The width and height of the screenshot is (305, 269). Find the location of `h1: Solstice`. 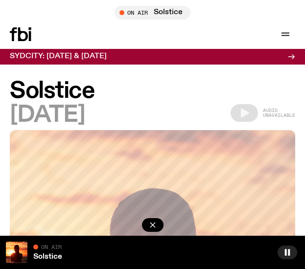

h1: Solstice is located at coordinates (152, 91).